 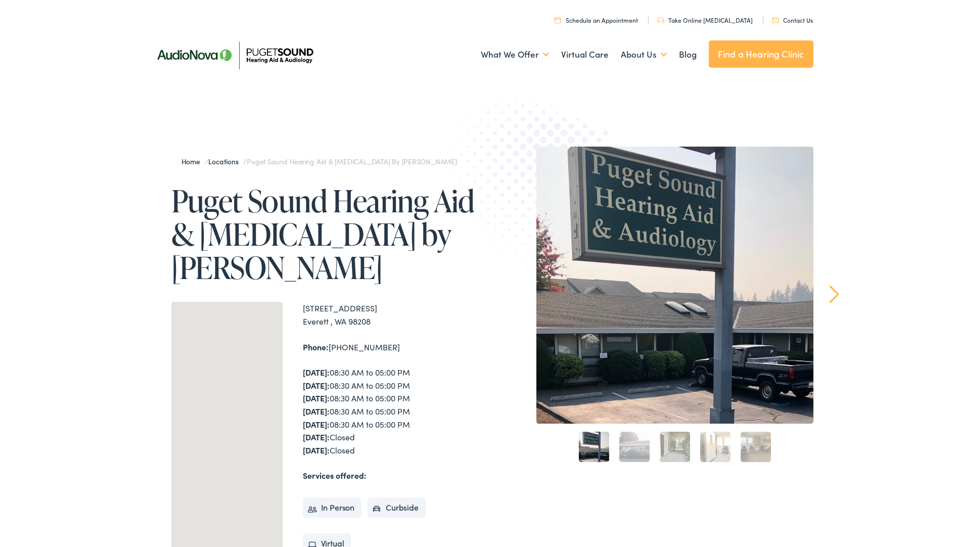 I want to click on a: Next, so click(x=834, y=294).